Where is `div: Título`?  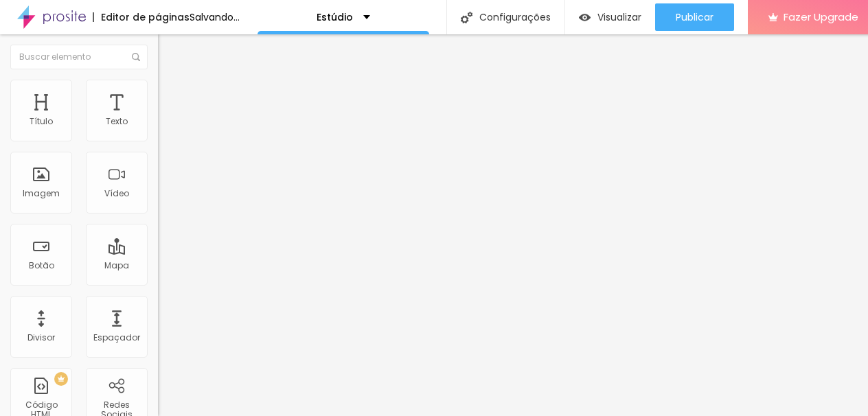
div: Título is located at coordinates (42, 121).